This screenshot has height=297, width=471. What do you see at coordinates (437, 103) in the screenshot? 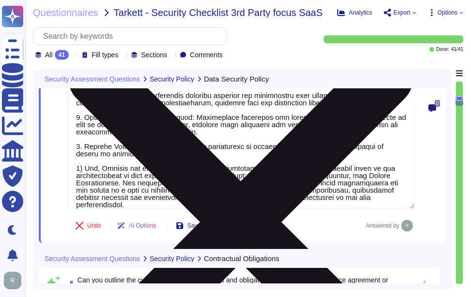
I see `span: 0` at bounding box center [437, 103].